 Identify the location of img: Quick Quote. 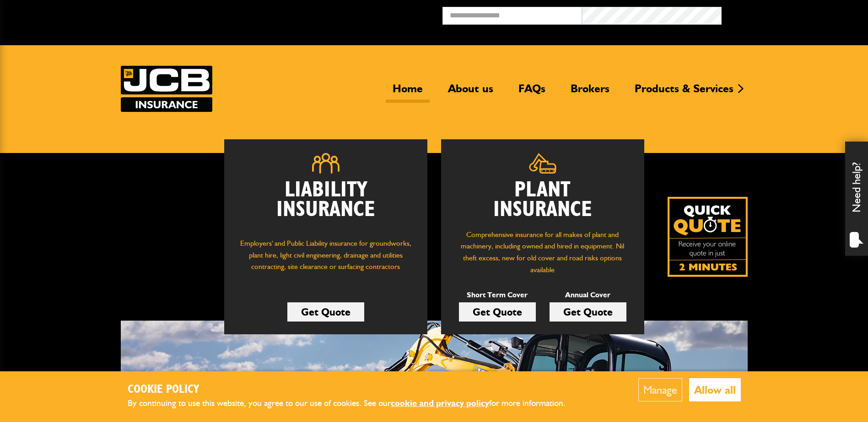
(708, 237).